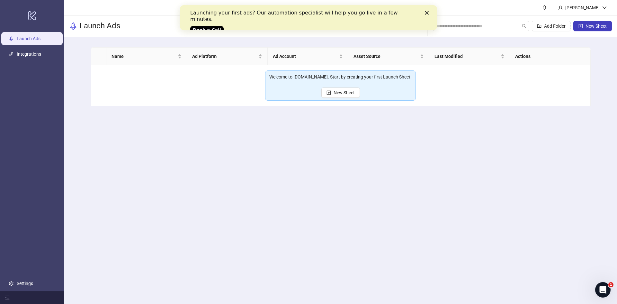  What do you see at coordinates (467, 56) in the screenshot?
I see `span: Last Modified` at bounding box center [467, 56].